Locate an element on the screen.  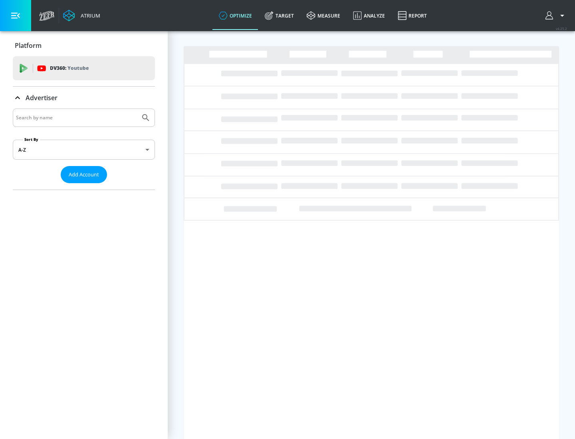
p: Platform is located at coordinates (28, 46).